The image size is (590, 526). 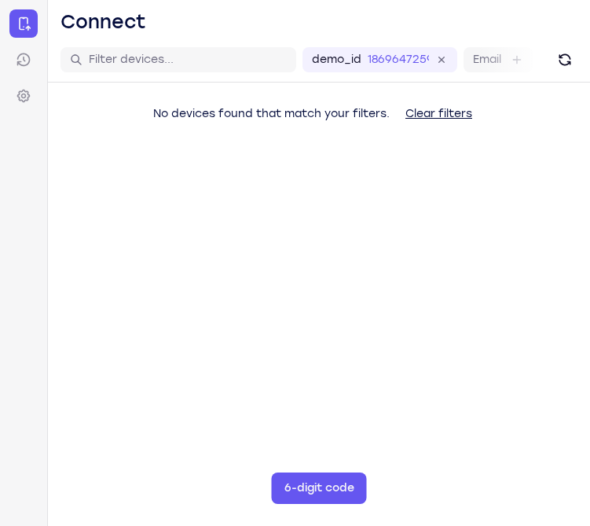 I want to click on span: No devices found that match your filters., so click(x=271, y=113).